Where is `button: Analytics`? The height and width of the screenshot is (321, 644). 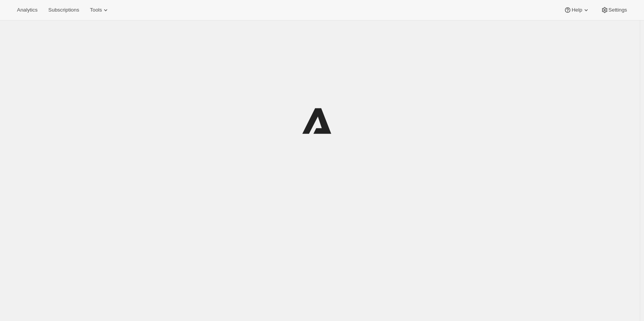 button: Analytics is located at coordinates (27, 10).